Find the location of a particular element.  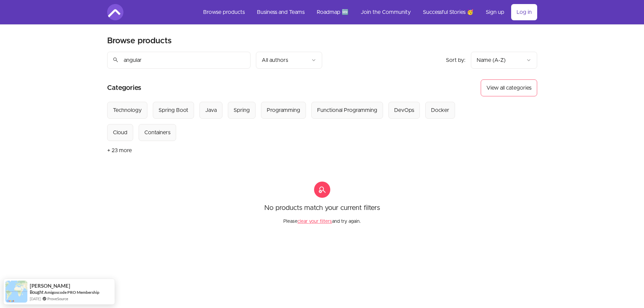

a: Roadmap 🆕 is located at coordinates (332, 12).